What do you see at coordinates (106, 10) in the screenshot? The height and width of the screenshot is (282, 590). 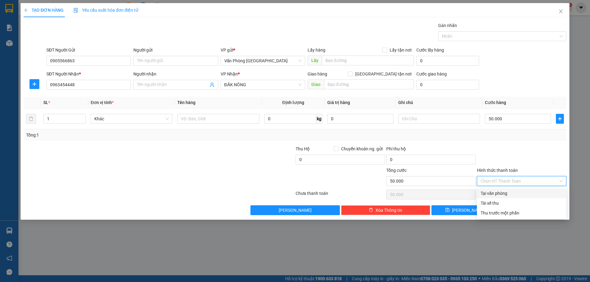 I see `span: Yêu cầu xuất hóa đơn điện tử` at bounding box center [106, 10].